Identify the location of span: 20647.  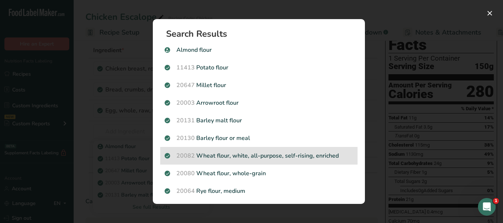
(185, 85).